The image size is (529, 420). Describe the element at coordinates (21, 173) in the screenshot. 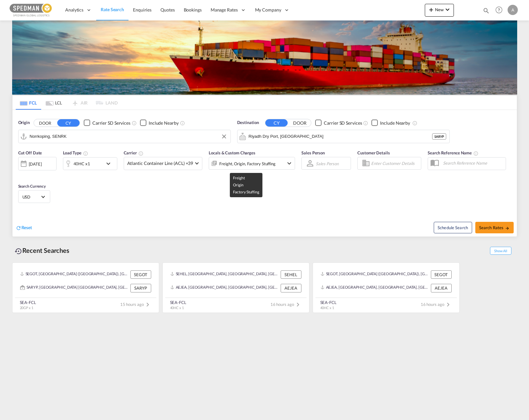

I see `md-datepicker: Select` at that location.